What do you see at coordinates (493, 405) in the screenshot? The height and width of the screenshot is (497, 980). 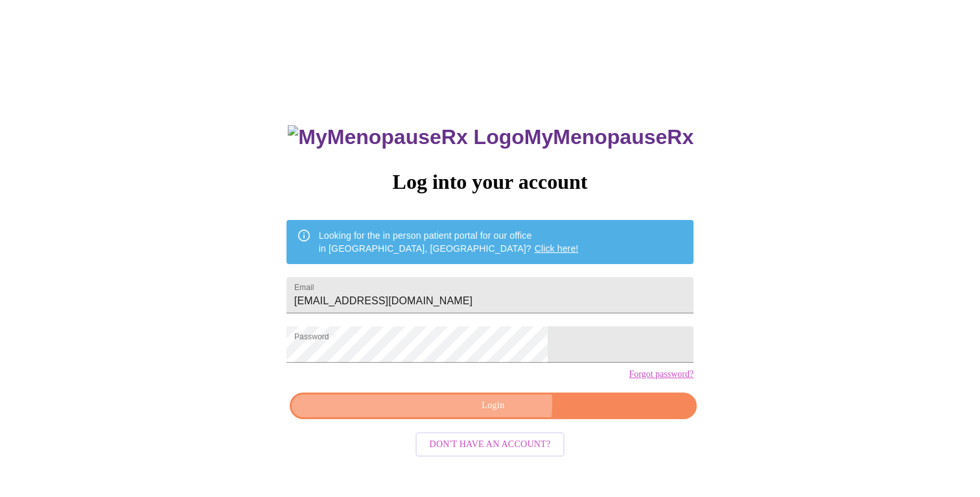 I see `span: Login` at bounding box center [493, 405].